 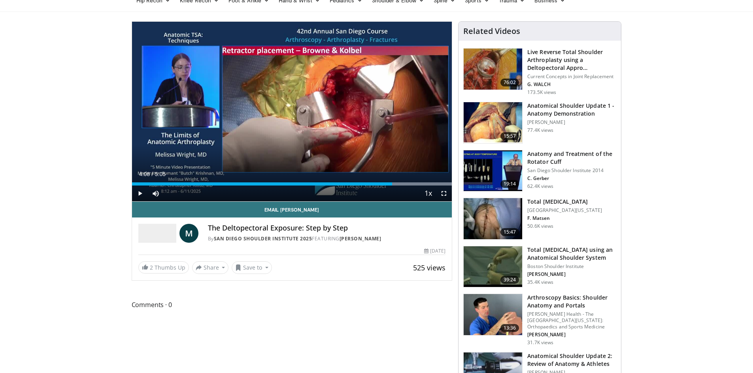 I want to click on p: 50.6K views, so click(x=540, y=226).